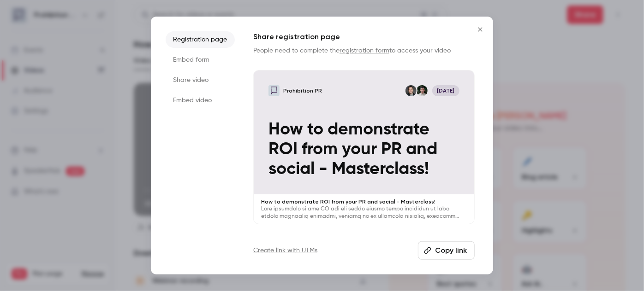  Describe the element at coordinates (411, 91) in the screenshot. I see `img: Chris Norton` at that location.